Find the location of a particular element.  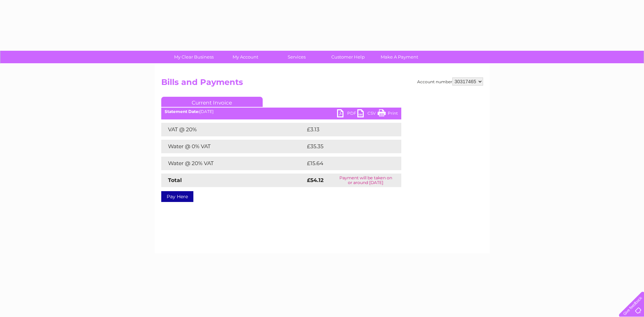

a: Customer Help is located at coordinates (348, 57).